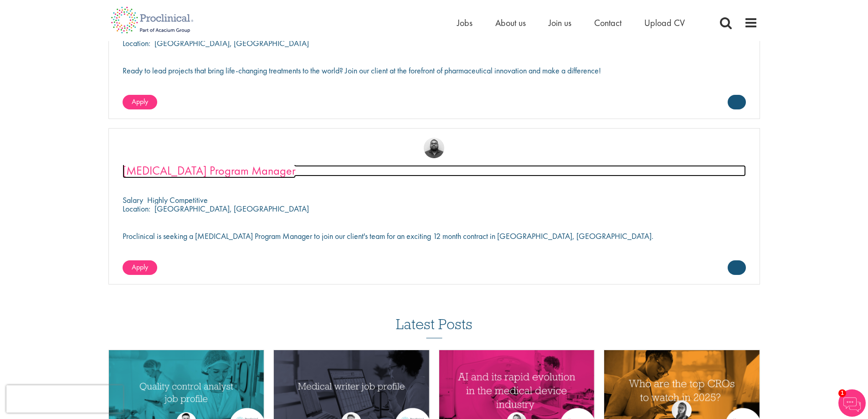 The height and width of the screenshot is (419, 868). Describe the element at coordinates (133, 200) in the screenshot. I see `span: Salary` at that location.